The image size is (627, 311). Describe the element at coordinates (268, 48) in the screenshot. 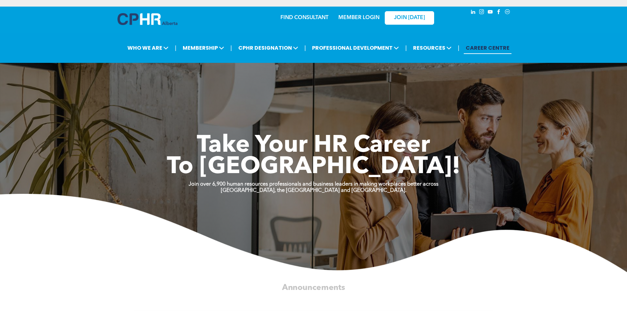

I see `span: CPHR DESIGNATION` at that location.